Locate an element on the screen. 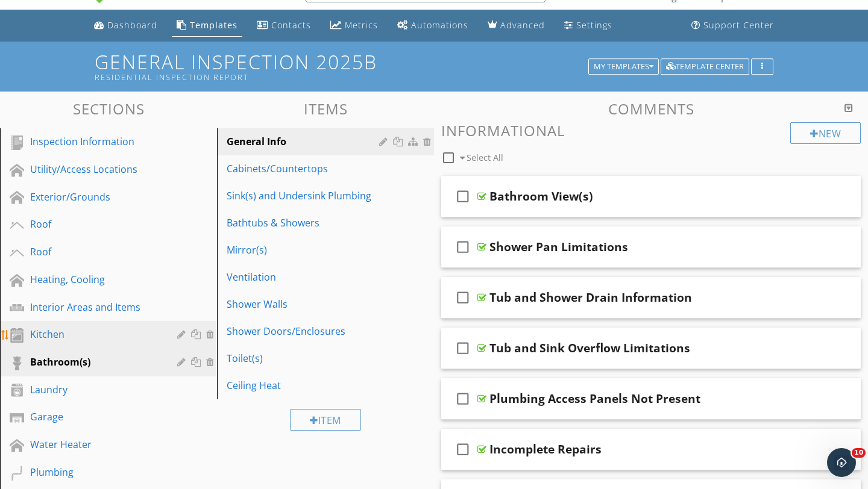 Image resolution: width=868 pixels, height=489 pixels. h3: Items is located at coordinates (325, 108).